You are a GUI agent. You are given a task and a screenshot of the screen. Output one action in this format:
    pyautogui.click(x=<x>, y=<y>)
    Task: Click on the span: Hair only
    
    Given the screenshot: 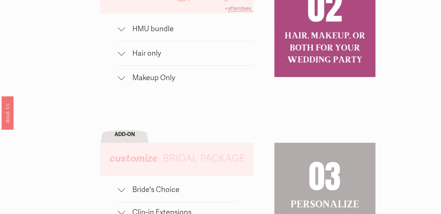 What is the action you would take?
    pyautogui.click(x=189, y=53)
    